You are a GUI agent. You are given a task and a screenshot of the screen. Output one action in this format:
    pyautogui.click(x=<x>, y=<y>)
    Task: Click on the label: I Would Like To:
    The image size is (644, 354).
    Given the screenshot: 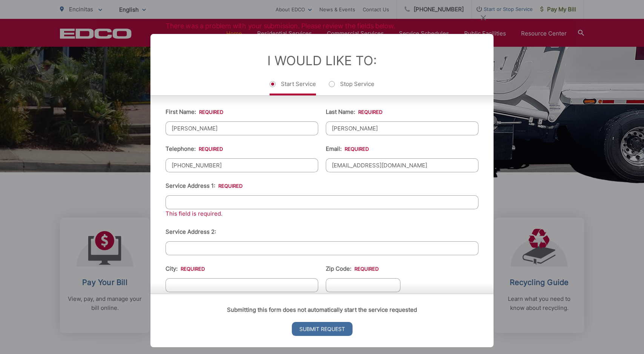 What is the action you would take?
    pyautogui.click(x=322, y=60)
    